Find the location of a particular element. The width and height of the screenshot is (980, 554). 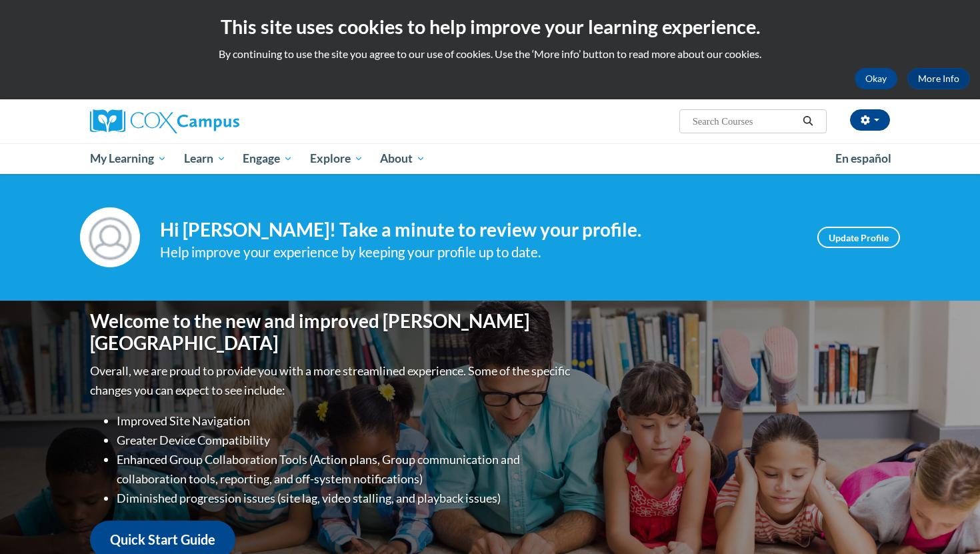

span: Learn is located at coordinates (204, 158).